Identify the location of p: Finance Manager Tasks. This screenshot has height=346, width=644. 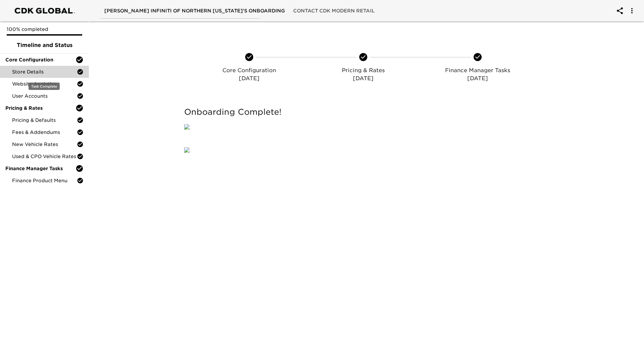
(478, 70).